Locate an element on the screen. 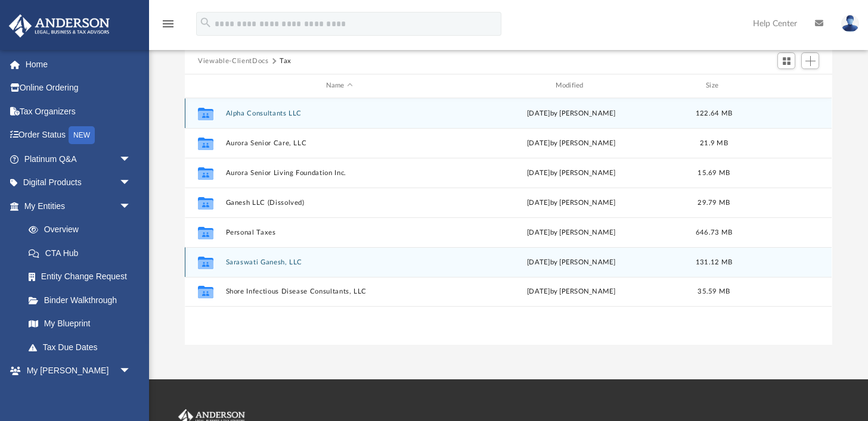  a: My Entitiesarrow_drop_down is located at coordinates (79, 206).